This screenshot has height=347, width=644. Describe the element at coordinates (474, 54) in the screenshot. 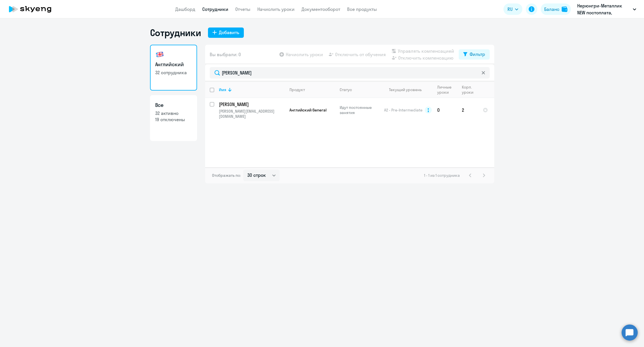

I see `button: Фильтр` at that location.